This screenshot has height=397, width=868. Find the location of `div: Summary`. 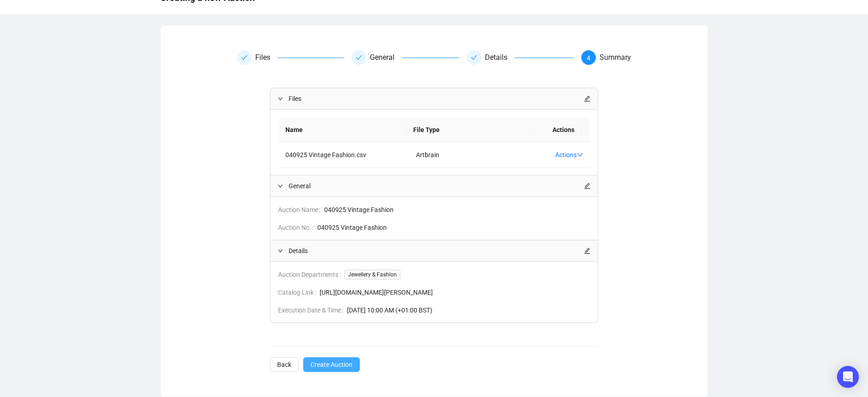

div: Summary is located at coordinates (615, 57).